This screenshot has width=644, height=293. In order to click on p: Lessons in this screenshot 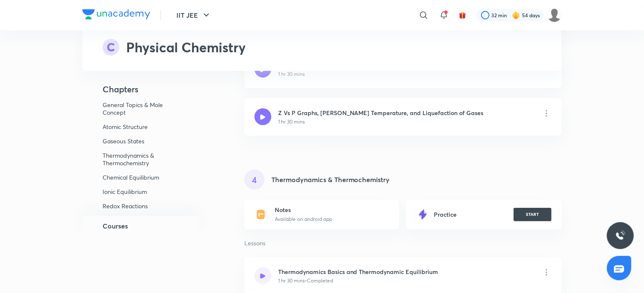, I will do `click(404, 244)`.